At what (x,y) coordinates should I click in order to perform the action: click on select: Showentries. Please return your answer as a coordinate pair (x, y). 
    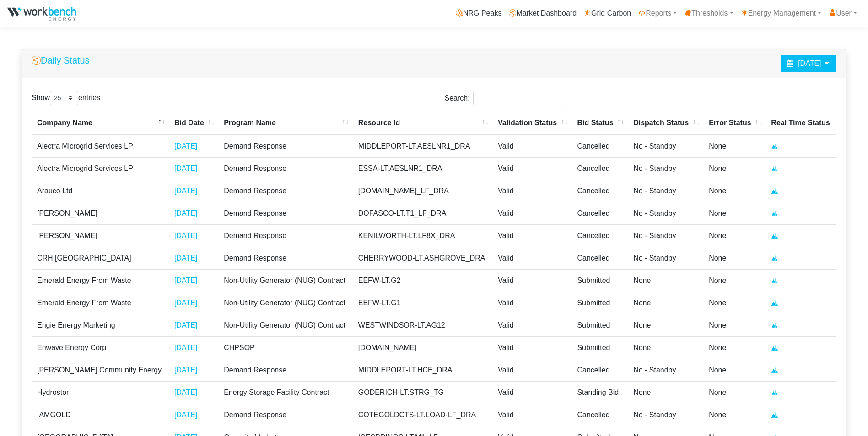
    Looking at the image, I should click on (64, 98).